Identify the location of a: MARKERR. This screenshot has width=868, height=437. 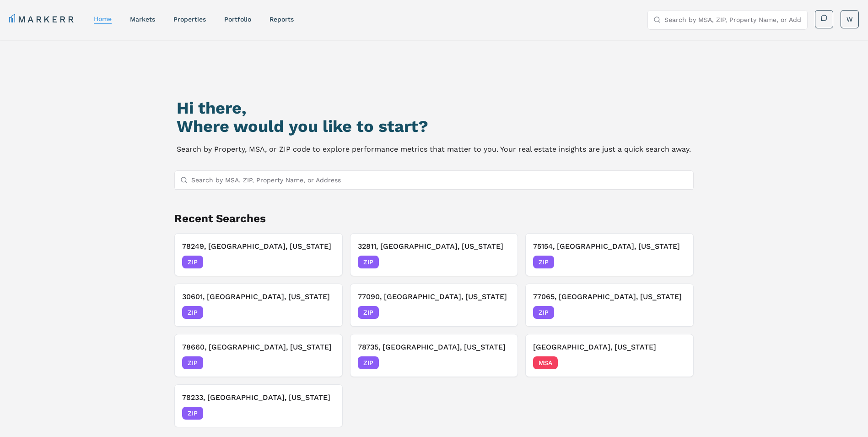
(42, 19).